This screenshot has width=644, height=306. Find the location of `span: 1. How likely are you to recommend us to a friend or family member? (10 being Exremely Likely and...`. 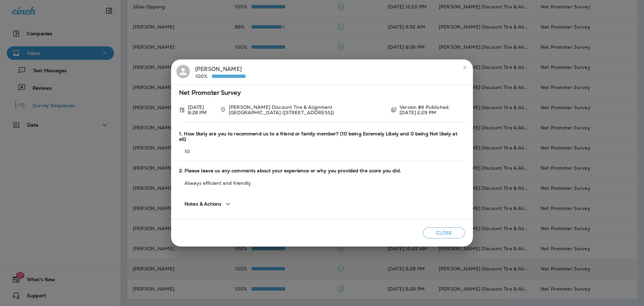

span: 1. How likely are you to recommend us to a friend or family member? (10 being Exremely Likely and... is located at coordinates (322, 137).